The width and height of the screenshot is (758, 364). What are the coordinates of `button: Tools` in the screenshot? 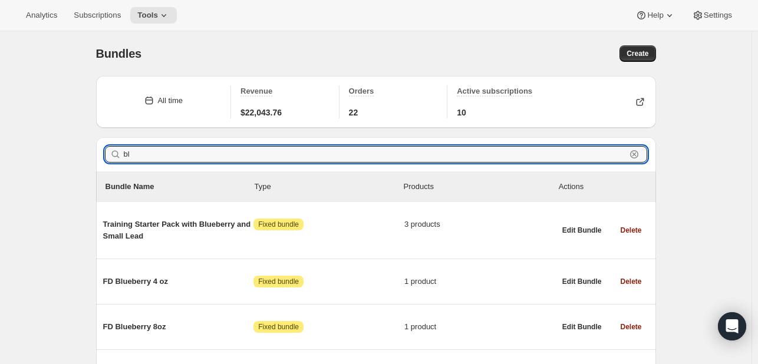 It's located at (153, 15).